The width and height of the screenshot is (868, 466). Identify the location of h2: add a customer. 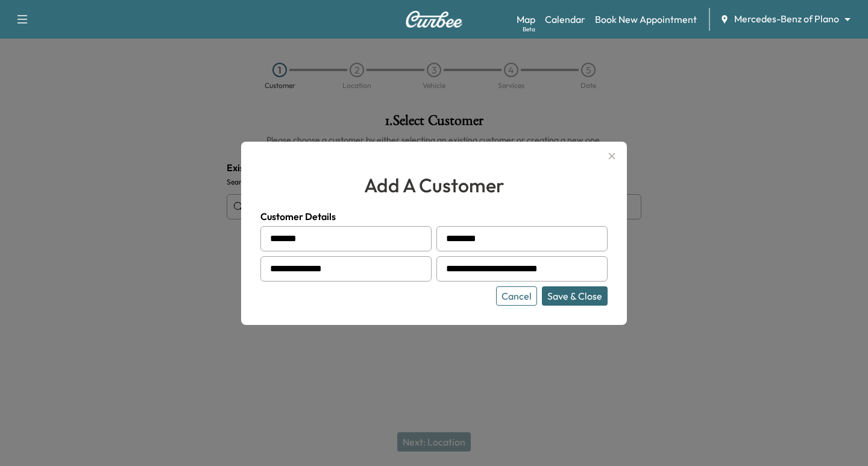
(434, 185).